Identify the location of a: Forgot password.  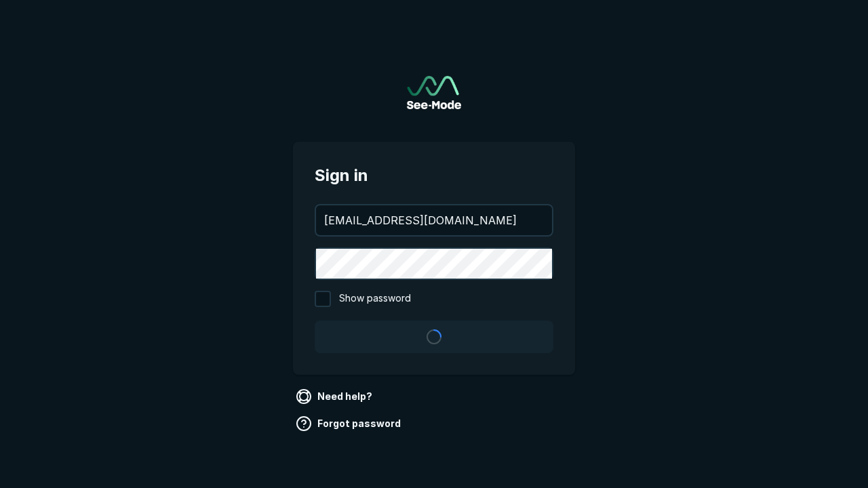
(350, 424).